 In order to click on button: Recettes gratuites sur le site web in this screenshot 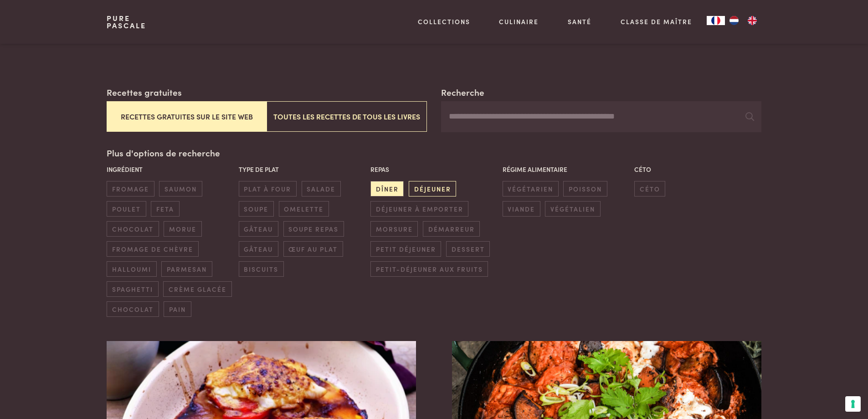, I will do `click(187, 116)`.